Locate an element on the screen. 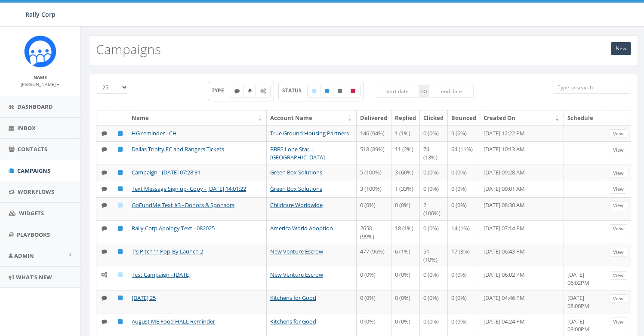 Image resolution: width=644 pixels, height=336 pixels. span: Campaigns is located at coordinates (34, 171).